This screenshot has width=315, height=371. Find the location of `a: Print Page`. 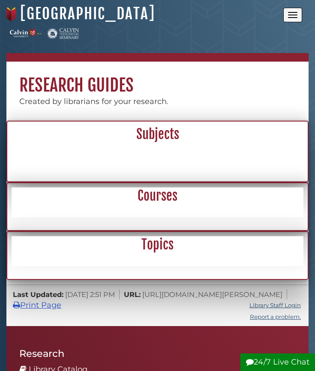

a: Print Page is located at coordinates (37, 305).